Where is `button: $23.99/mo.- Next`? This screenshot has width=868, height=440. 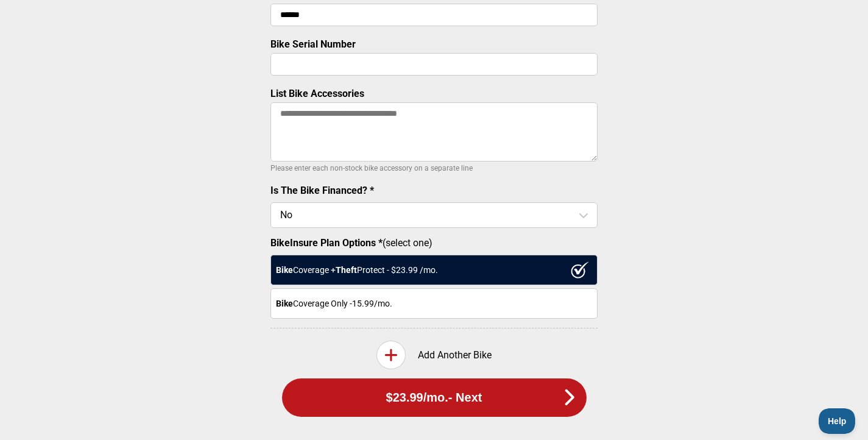
button: $23.99/mo.- Next is located at coordinates (434, 398).